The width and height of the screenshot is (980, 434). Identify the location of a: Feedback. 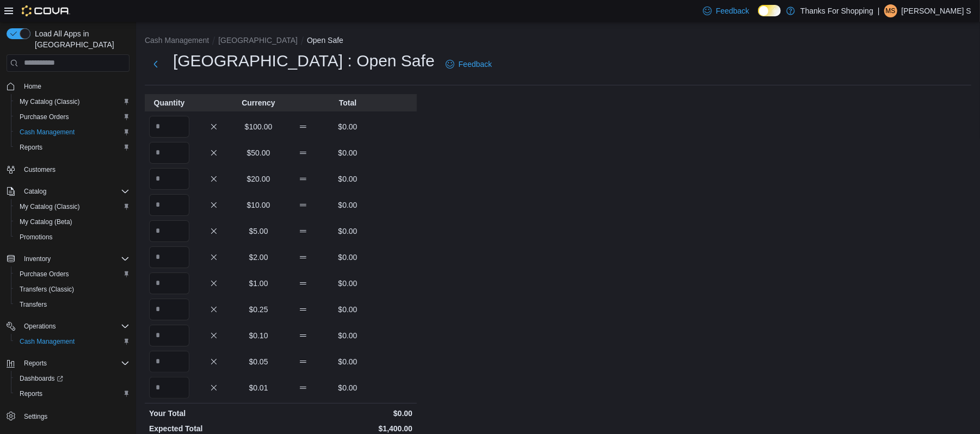
(469, 64).